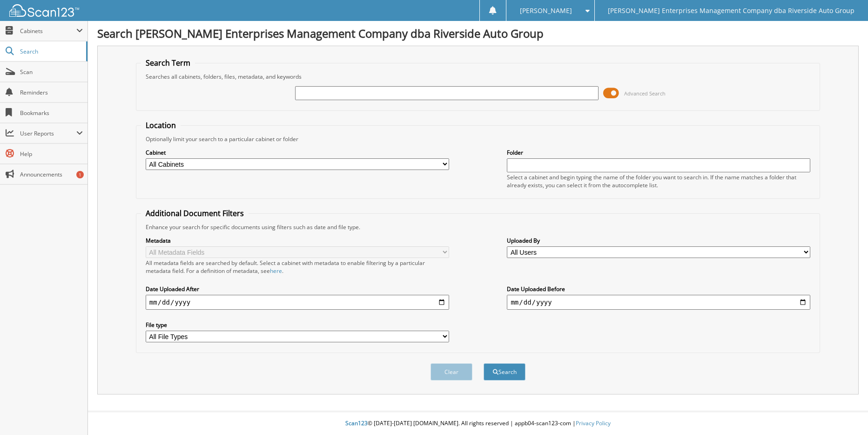  What do you see at coordinates (51, 92) in the screenshot?
I see `span: Reminders` at bounding box center [51, 92].